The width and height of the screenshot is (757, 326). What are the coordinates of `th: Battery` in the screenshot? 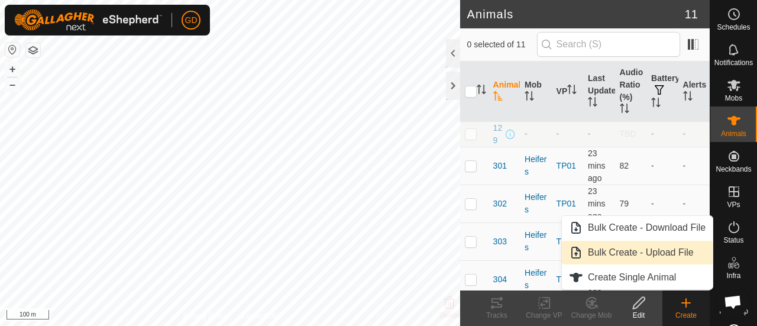 It's located at (662, 92).